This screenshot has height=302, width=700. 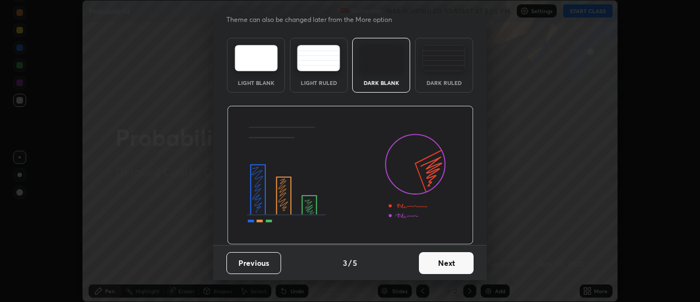 What do you see at coordinates (350, 175) in the screenshot?
I see `img: darkThemeBanner.d06ce4a2.svg` at bounding box center [350, 175].